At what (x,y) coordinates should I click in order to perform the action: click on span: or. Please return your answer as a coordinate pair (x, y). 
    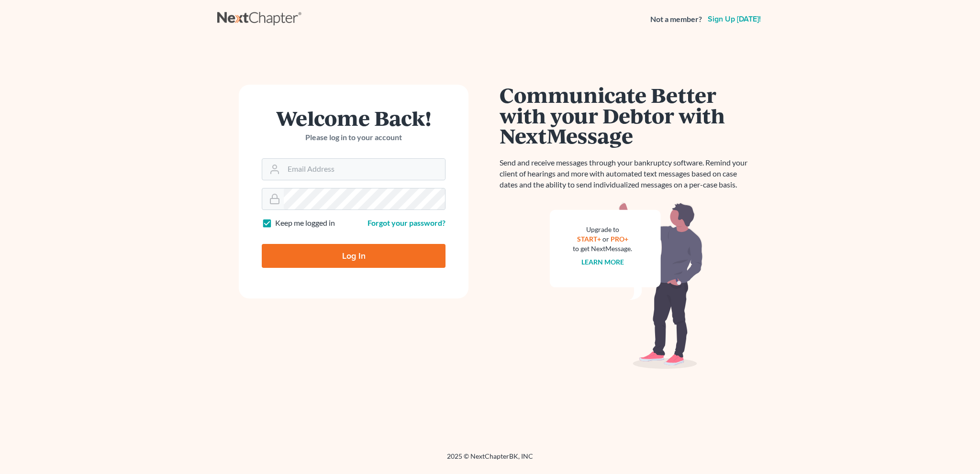
    Looking at the image, I should click on (606, 239).